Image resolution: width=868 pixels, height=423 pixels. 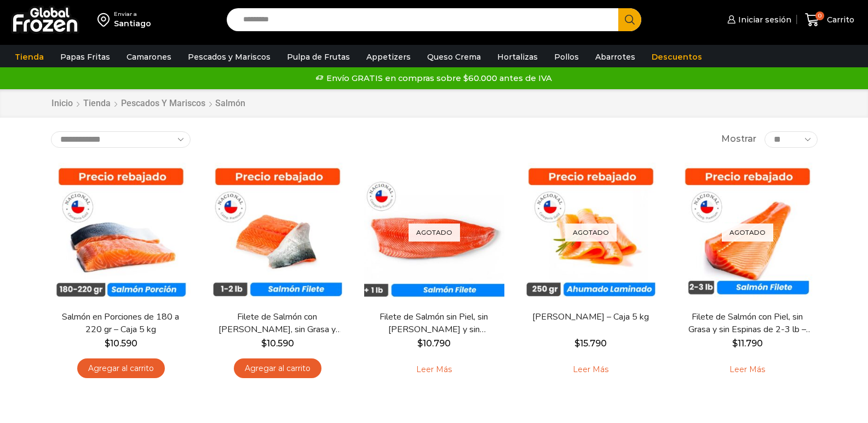 I want to click on a: Agregar al carrito: “Filete de Salmón con Piel, sin Grasa y sin Espinas 1-2 lb – Caja 10 Kg”, so click(x=278, y=369).